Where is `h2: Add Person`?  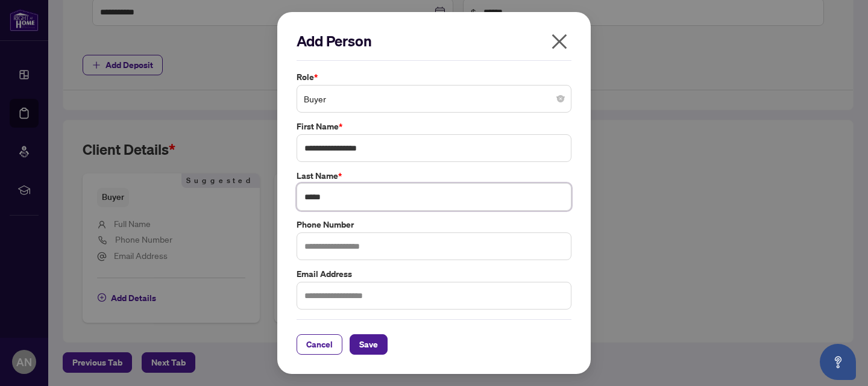
h2: Add Person is located at coordinates (434, 41).